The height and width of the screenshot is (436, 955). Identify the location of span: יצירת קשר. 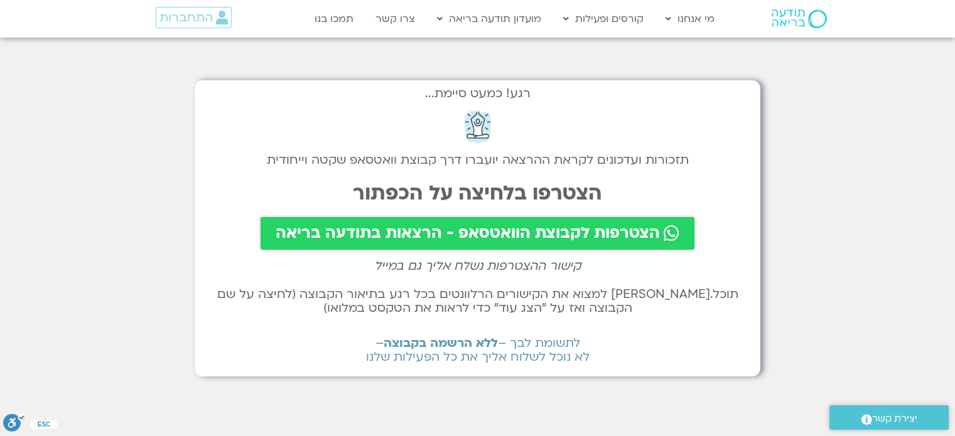
(894, 419).